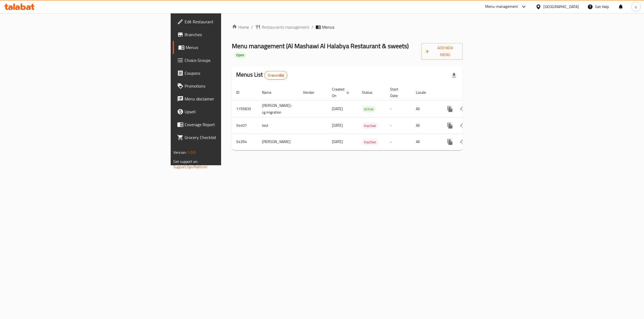 This screenshot has width=644, height=319. Describe the element at coordinates (225, 125) in the screenshot. I see `a: Coverage Report` at that location.